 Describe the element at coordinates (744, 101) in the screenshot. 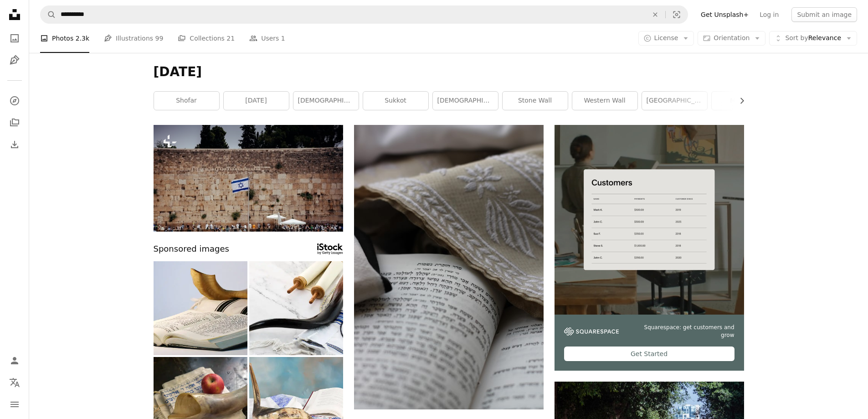

I see `a: menorah` at that location.